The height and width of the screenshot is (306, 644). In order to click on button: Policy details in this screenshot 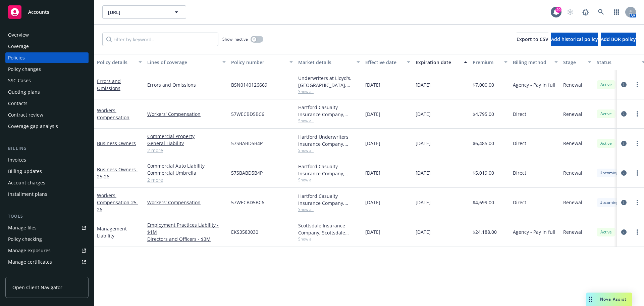, I will do `click(119, 62)`.